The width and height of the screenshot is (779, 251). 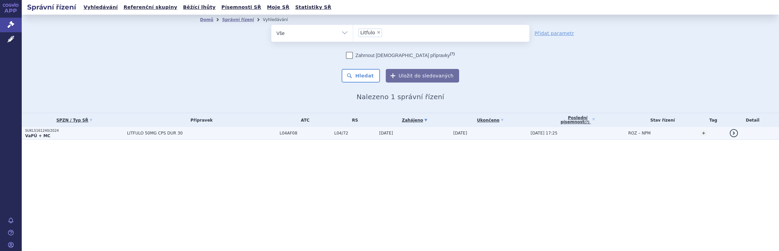 I want to click on li: Vyhledávání, so click(x=280, y=20).